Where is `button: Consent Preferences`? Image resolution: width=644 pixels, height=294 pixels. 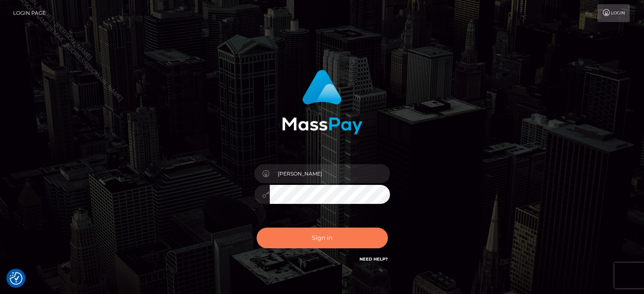 button: Consent Preferences is located at coordinates (16, 279).